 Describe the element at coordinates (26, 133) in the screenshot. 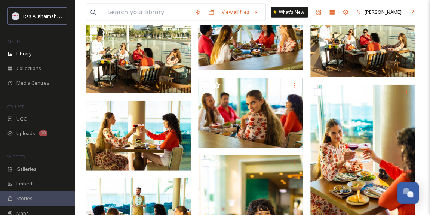

I see `span: Uploads` at that location.